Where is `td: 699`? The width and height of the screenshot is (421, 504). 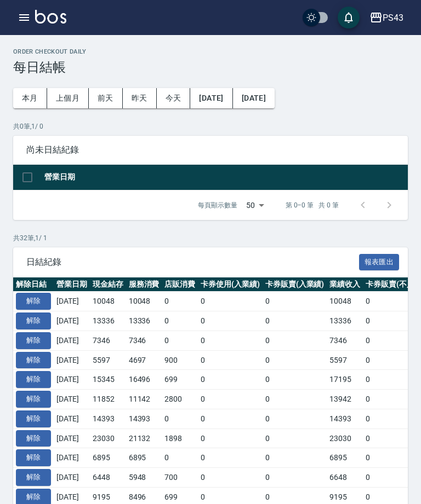 td: 699 is located at coordinates (180, 380).